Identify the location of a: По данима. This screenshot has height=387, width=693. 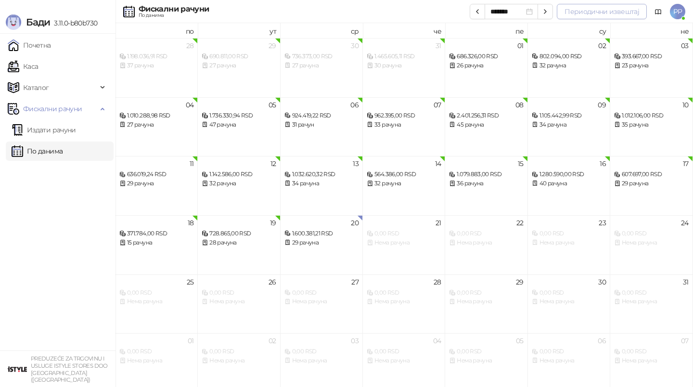
(37, 151).